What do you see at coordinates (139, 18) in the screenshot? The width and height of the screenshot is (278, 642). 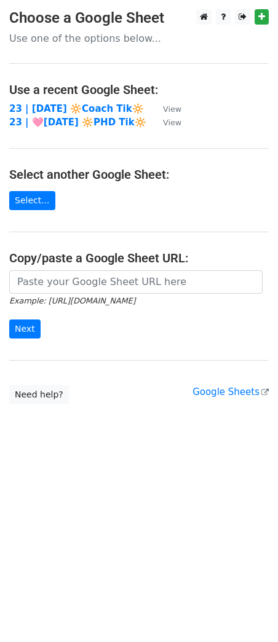 I see `h3: Choose a Google Sheet` at bounding box center [139, 18].